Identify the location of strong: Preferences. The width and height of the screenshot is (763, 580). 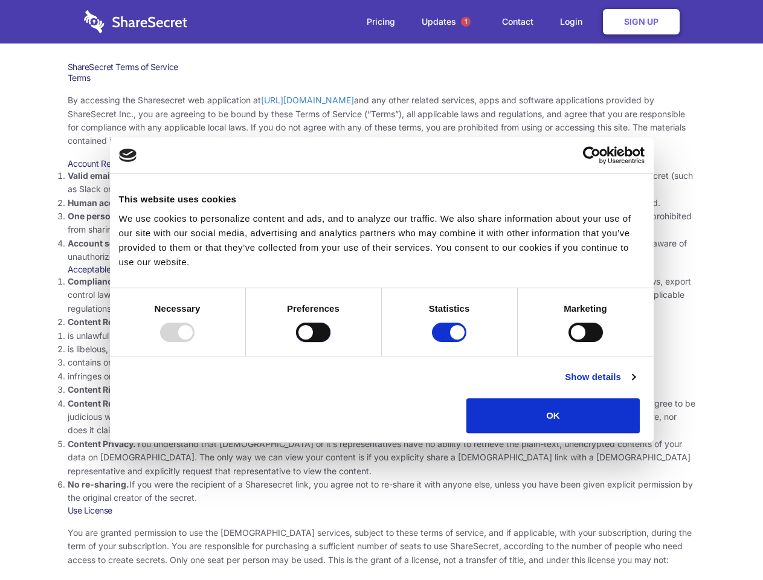
(313, 308).